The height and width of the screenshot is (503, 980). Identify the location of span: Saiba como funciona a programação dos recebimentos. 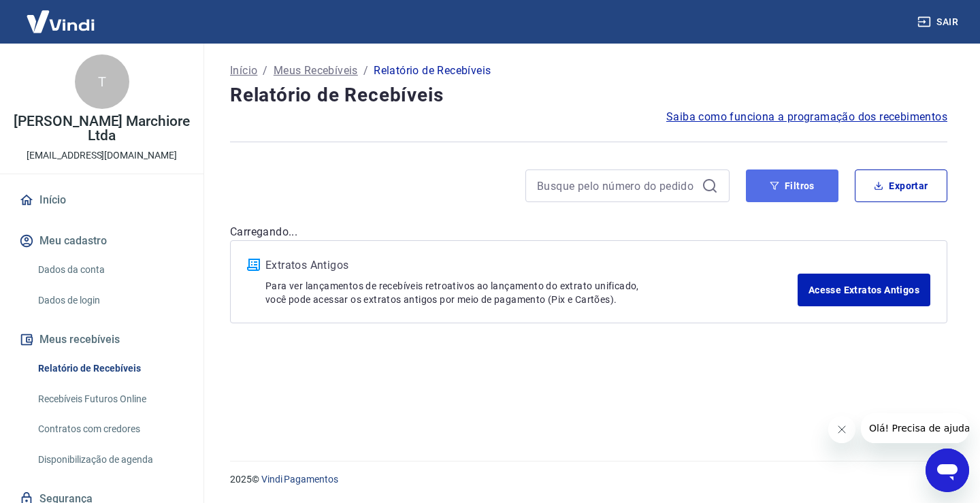
(806, 117).